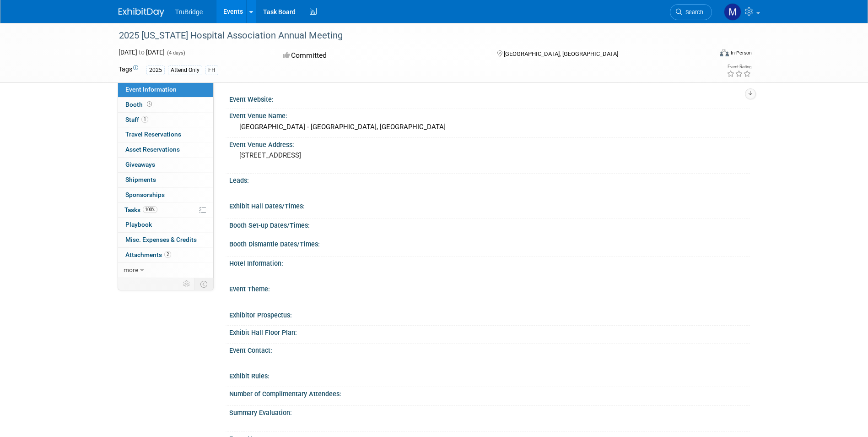  What do you see at coordinates (489, 331) in the screenshot?
I see `div: Exhibit Hall Floor Plan:` at bounding box center [489, 331].